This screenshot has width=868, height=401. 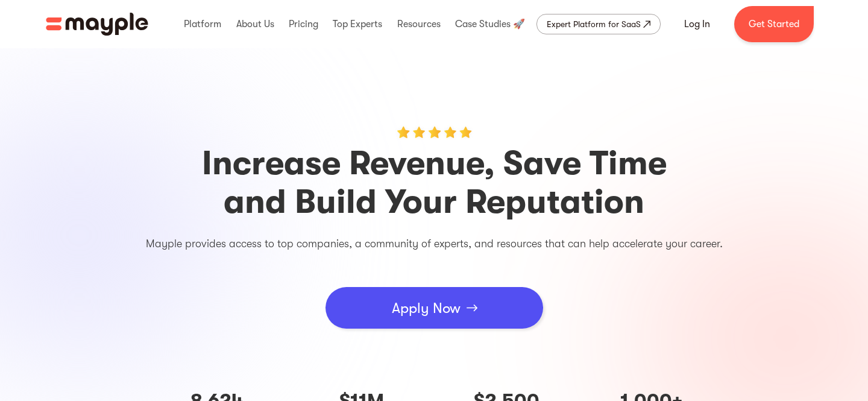 What do you see at coordinates (97, 24) in the screenshot?
I see `img: Mayple logo` at bounding box center [97, 24].